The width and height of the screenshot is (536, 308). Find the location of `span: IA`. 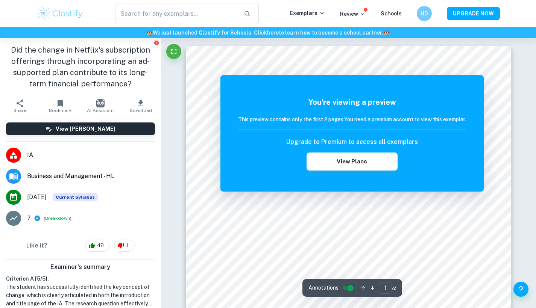

span: IA is located at coordinates (91, 155).